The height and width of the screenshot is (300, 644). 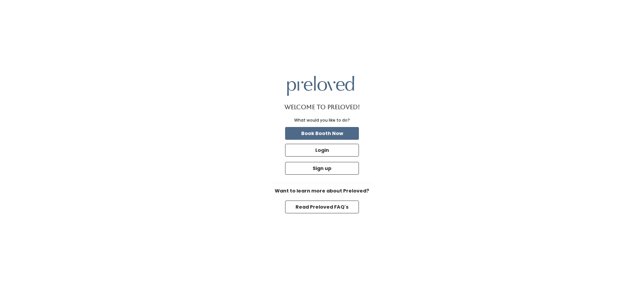 What do you see at coordinates (322, 168) in the screenshot?
I see `a: Sign up` at bounding box center [322, 168].